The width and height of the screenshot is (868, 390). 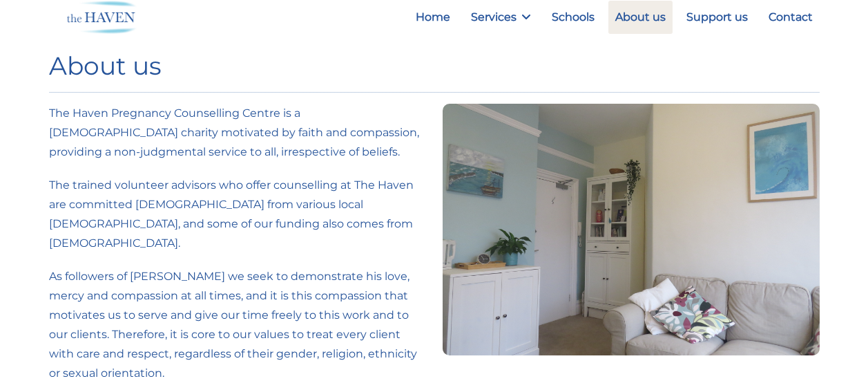 What do you see at coordinates (791, 18) in the screenshot?
I see `a: Contact` at bounding box center [791, 18].